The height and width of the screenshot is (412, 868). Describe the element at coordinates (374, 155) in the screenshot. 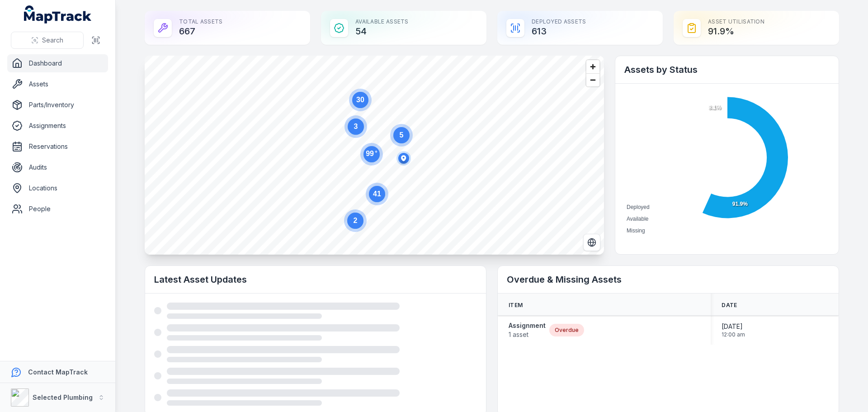

I see `canvas: Map` at that location.